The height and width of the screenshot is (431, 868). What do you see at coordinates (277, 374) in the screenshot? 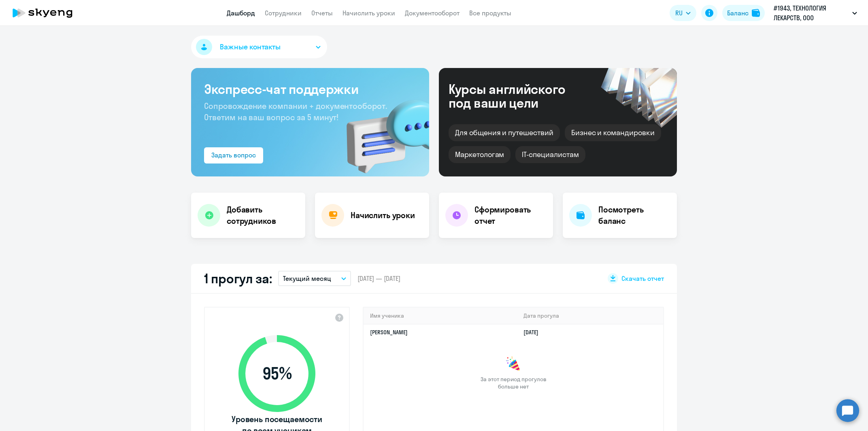
I see `span: 95 %` at bounding box center [277, 374].